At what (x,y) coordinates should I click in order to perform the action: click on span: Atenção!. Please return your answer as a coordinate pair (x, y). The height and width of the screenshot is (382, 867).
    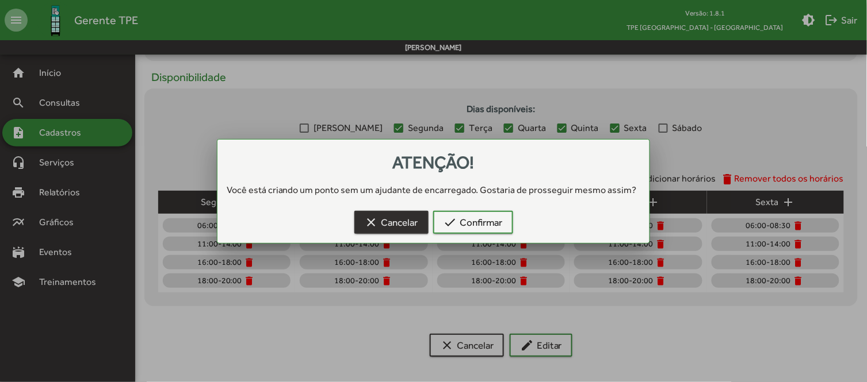
    Looking at the image, I should click on (434, 162).